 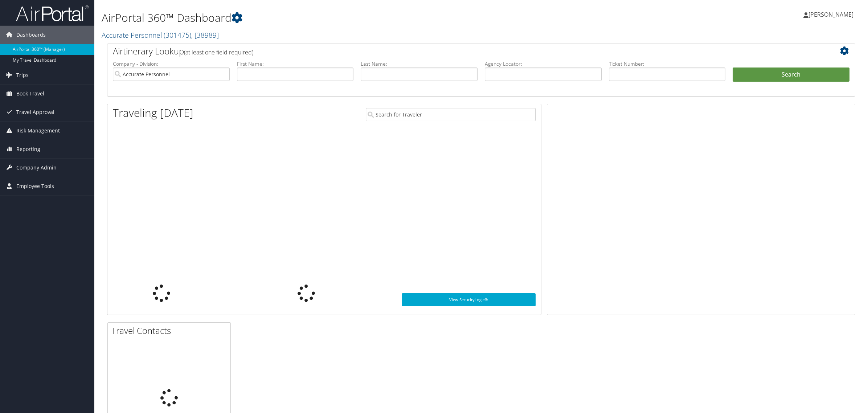 I want to click on button: Search, so click(x=791, y=75).